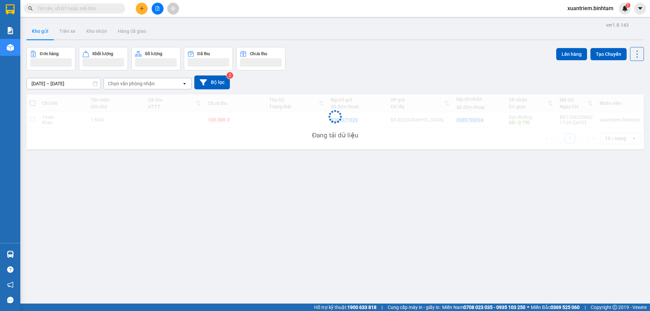  What do you see at coordinates (345, 307) in the screenshot?
I see `span: Hỗ trợ kỹ thuật:` at bounding box center [345, 307].